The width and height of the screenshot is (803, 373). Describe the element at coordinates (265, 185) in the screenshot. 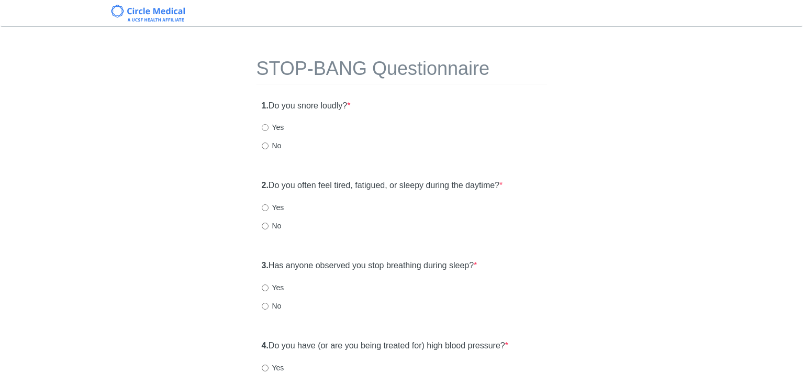

I see `strong: 2.` at that location.